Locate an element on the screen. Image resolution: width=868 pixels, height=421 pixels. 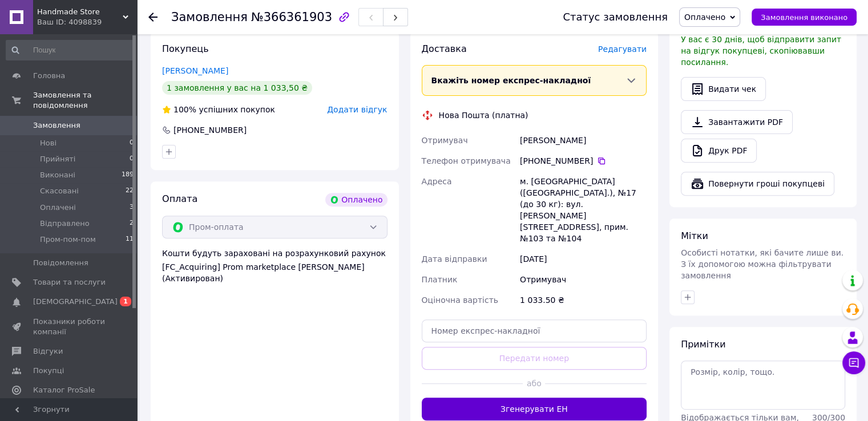
span: Скасовані is located at coordinates (59, 192).